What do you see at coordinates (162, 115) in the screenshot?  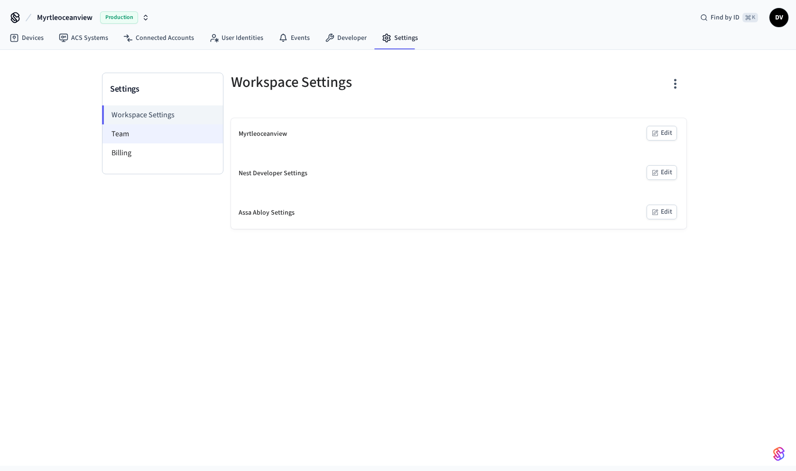 I see `li: Workspace Settings` at bounding box center [162, 115].